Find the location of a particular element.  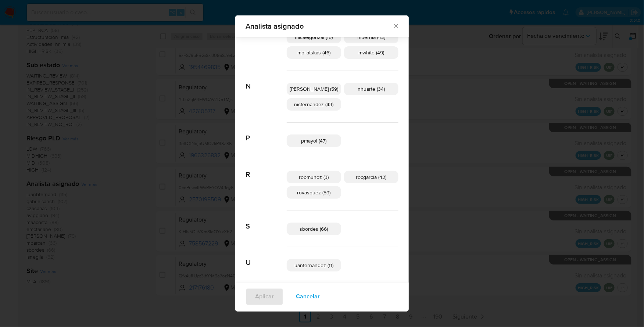

span: P is located at coordinates (266, 133).